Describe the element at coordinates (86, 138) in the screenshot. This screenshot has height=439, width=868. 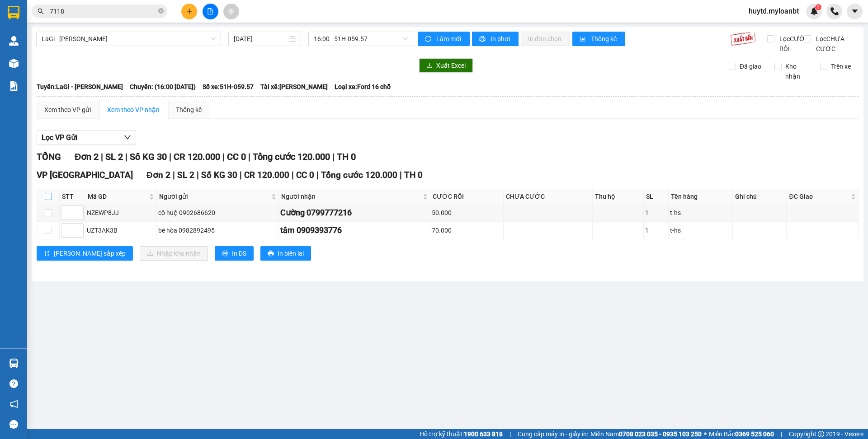
I see `button: Lọc VP Gửi` at that location.